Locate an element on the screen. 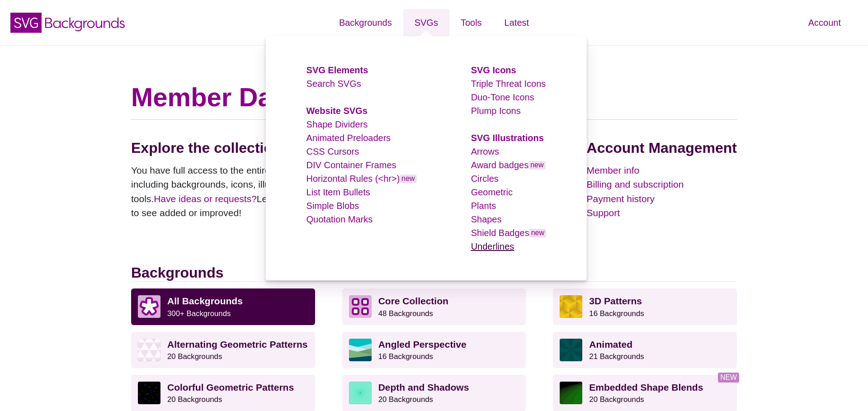 This screenshot has width=868, height=411. a: Depth and Shadows20 Backgrounds is located at coordinates (434, 393).